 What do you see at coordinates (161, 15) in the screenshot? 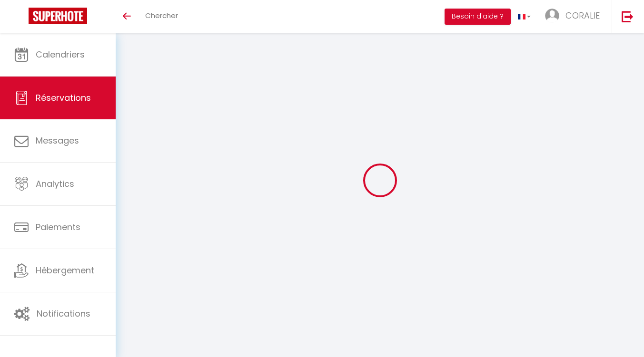
I see `span: Chercher` at bounding box center [161, 15].